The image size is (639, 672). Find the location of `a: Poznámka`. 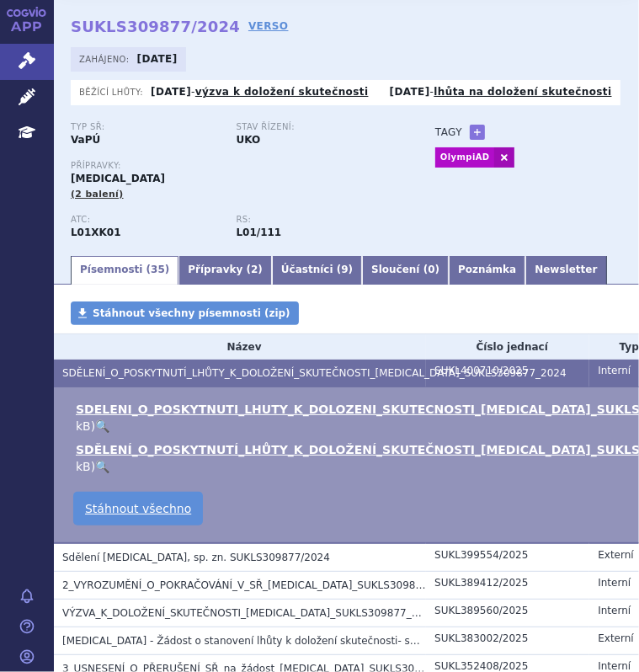

a: Poznámka is located at coordinates (486, 270).